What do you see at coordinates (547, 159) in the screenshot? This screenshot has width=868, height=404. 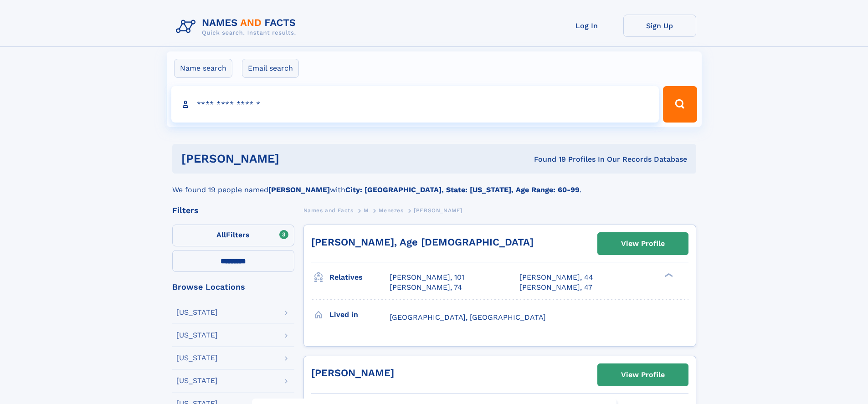 I see `div: Found 19 Profiles In Our Records Database` at bounding box center [547, 159].